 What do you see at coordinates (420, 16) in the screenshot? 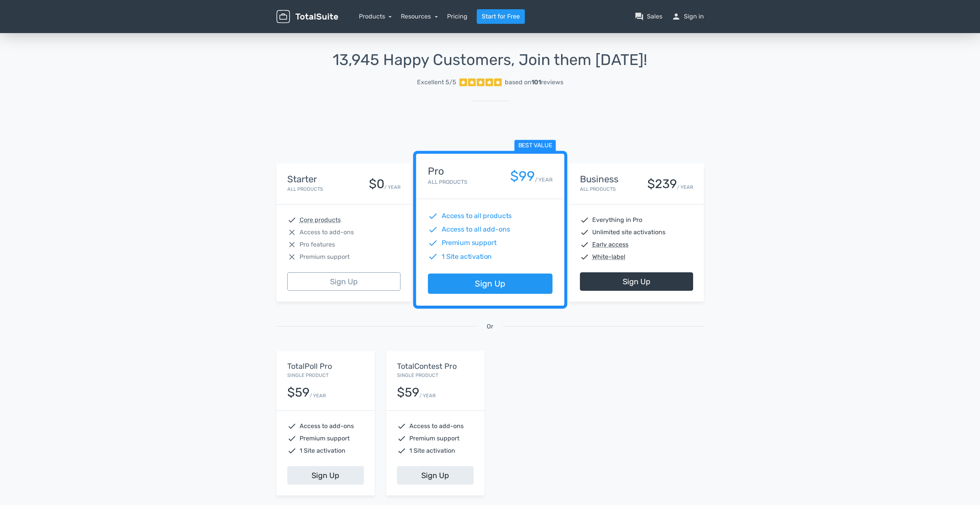
I see `a: Resources` at bounding box center [420, 16].